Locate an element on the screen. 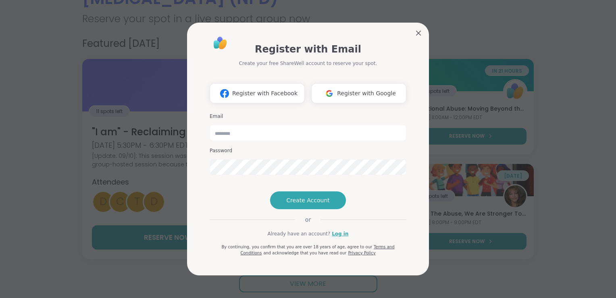  span: By continuing, you confirm that you are over 18 years of age, agree to our is located at coordinates (297, 246).